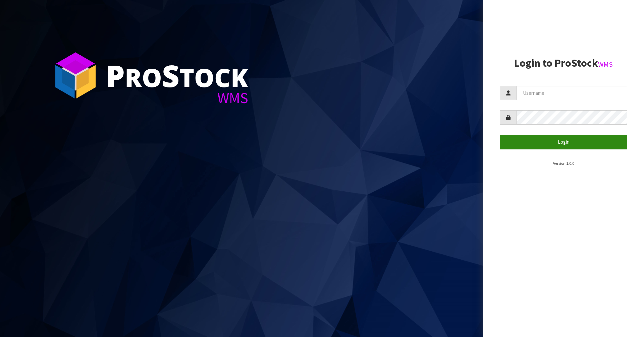  What do you see at coordinates (563, 63) in the screenshot?
I see `h2: Login to ProStock` at bounding box center [563, 63].